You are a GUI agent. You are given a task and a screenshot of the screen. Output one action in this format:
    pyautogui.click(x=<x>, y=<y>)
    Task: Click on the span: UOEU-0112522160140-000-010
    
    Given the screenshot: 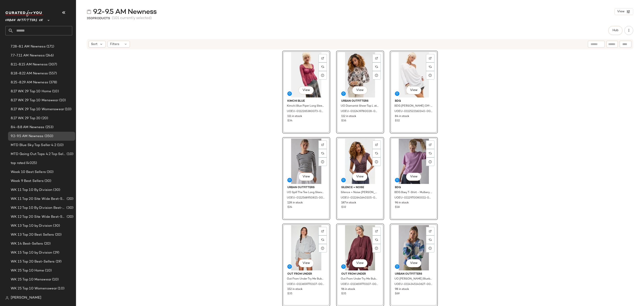 What is the action you would take?
    pyautogui.click(x=413, y=111)
    